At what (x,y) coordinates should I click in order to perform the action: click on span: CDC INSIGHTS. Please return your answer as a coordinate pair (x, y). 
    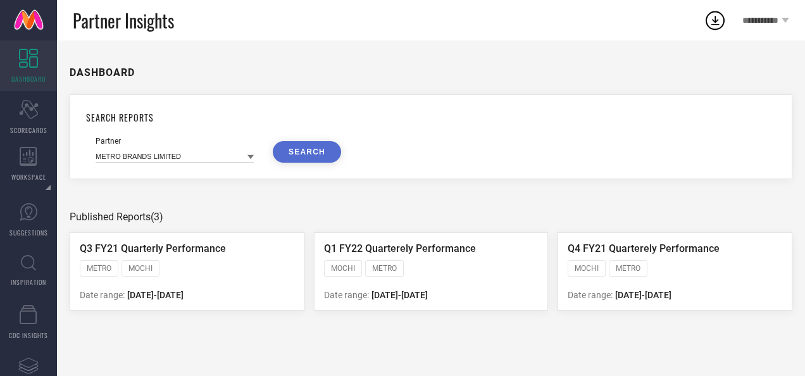
    Looking at the image, I should click on (28, 335).